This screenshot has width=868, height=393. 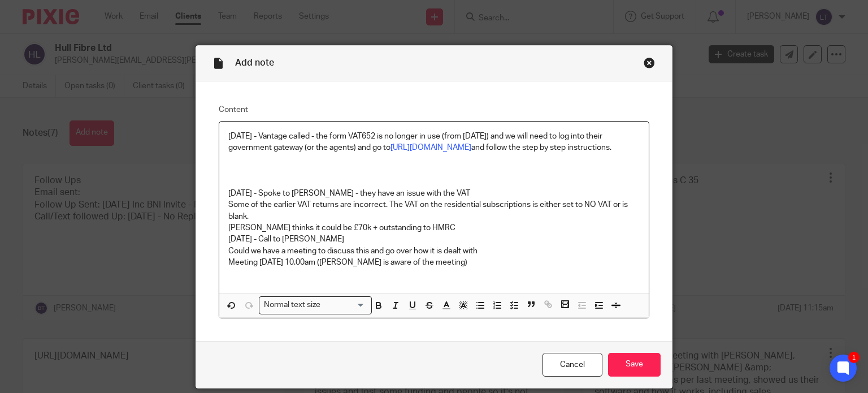 What do you see at coordinates (254, 63) in the screenshot?
I see `span: Add note` at bounding box center [254, 63].